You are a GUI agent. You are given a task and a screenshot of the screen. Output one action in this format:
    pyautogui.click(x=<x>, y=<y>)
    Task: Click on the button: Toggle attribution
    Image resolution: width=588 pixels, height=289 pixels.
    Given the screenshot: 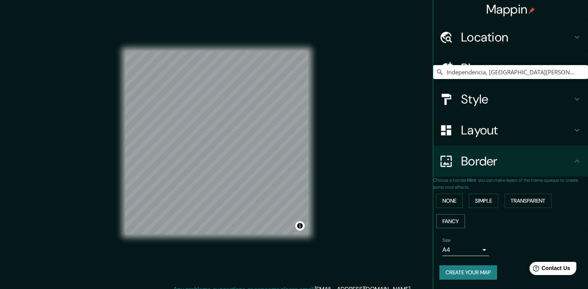 What is the action you would take?
    pyautogui.click(x=300, y=226)
    